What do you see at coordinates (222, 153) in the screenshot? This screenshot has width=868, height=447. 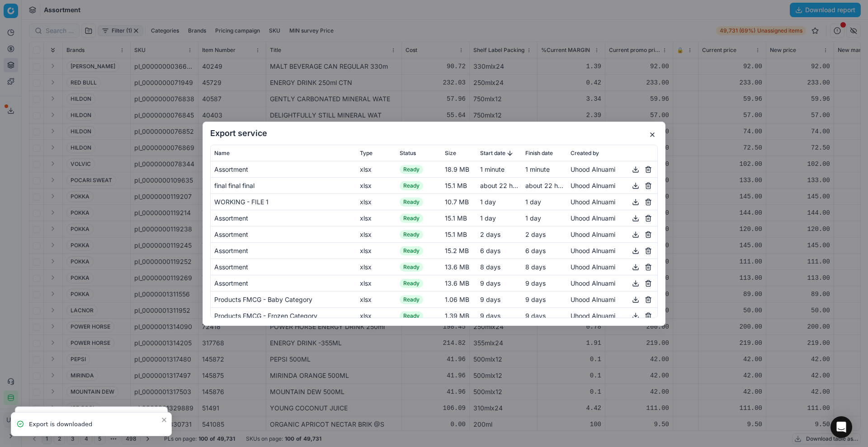 I see `span: Name` at bounding box center [222, 153].